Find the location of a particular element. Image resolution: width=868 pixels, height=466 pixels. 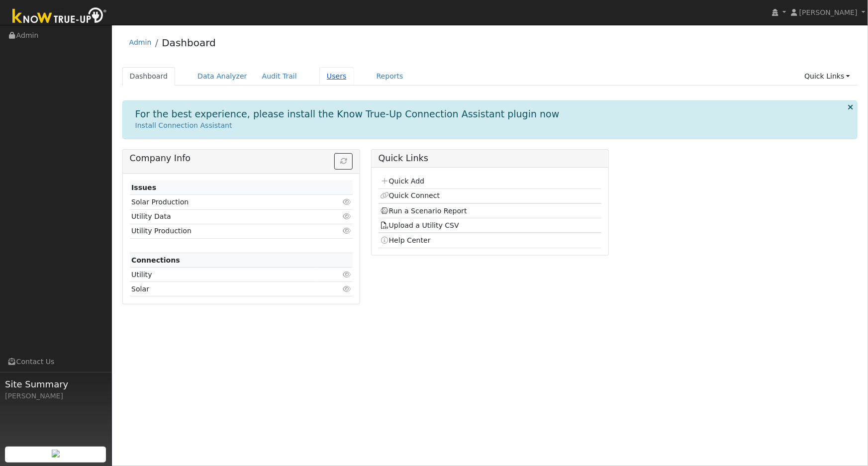

a: Reports is located at coordinates (390, 76).